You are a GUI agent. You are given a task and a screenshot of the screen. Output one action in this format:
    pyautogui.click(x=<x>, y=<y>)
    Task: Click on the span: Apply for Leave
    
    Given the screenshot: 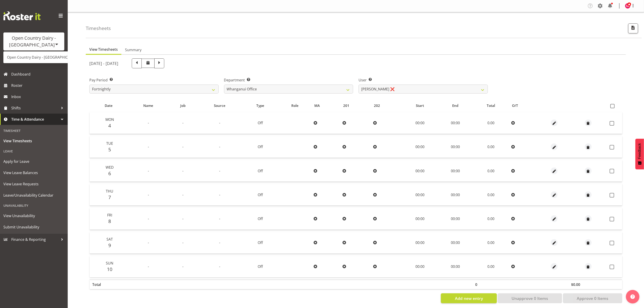 What is the action you would take?
    pyautogui.click(x=34, y=161)
    